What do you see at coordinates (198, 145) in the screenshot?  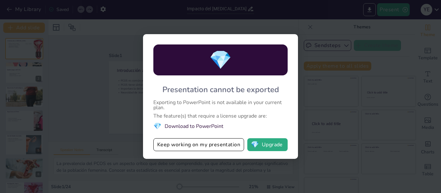 I see `button: Keep working on my presentation` at bounding box center [198, 145].